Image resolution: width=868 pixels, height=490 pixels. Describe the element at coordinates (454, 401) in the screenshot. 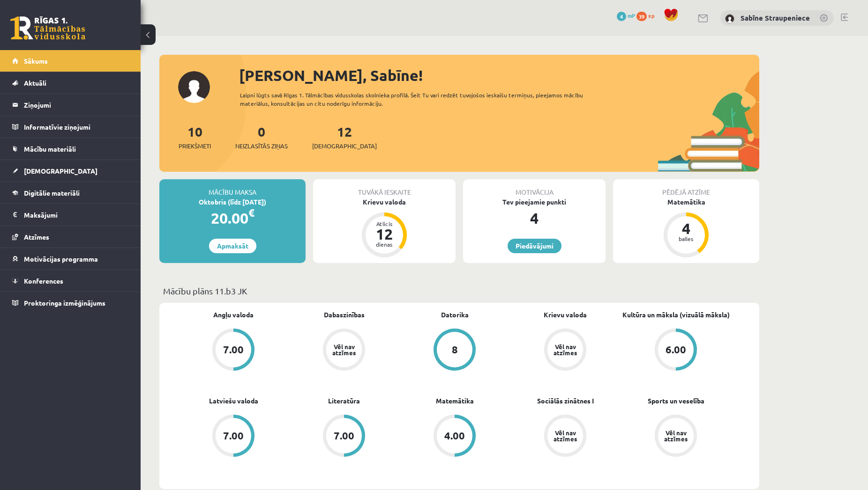

I see `a: Matemātika` at that location.